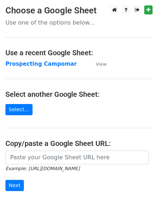 The height and width of the screenshot is (203, 158). What do you see at coordinates (79, 94) in the screenshot?
I see `h4: Select another Google Sheet:` at bounding box center [79, 94].